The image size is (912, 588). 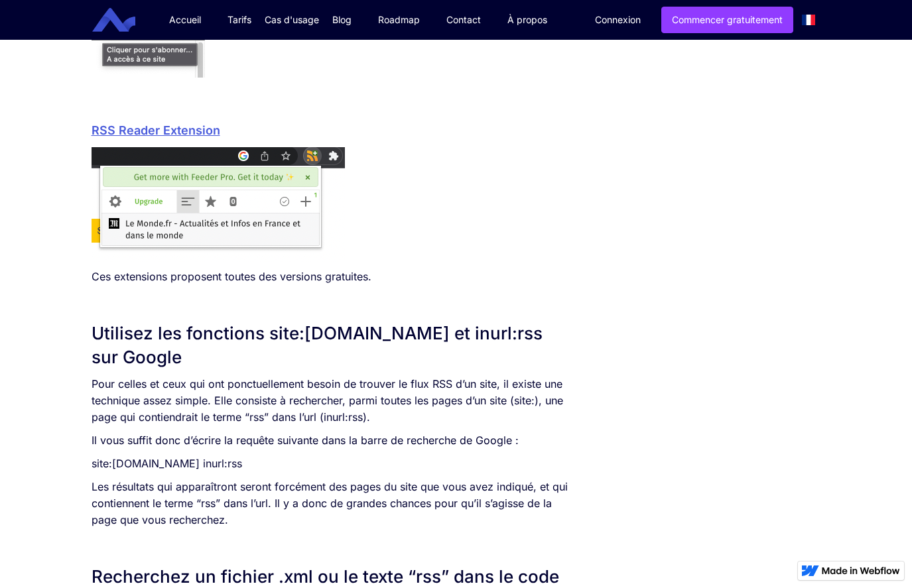 What do you see at coordinates (292, 20) in the screenshot?
I see `div: Cas d'usage` at bounding box center [292, 20].